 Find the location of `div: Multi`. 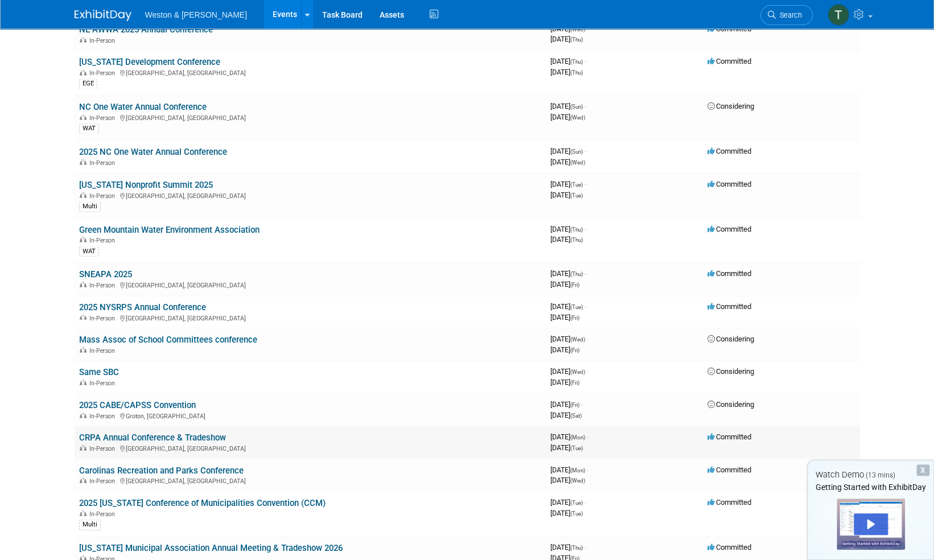

div: Multi is located at coordinates (90, 206).